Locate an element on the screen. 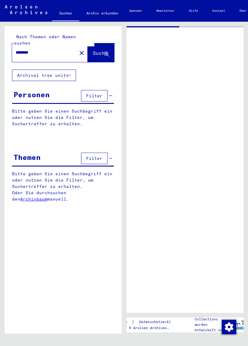 This screenshot has width=248, height=346. a: Spenden is located at coordinates (135, 11).